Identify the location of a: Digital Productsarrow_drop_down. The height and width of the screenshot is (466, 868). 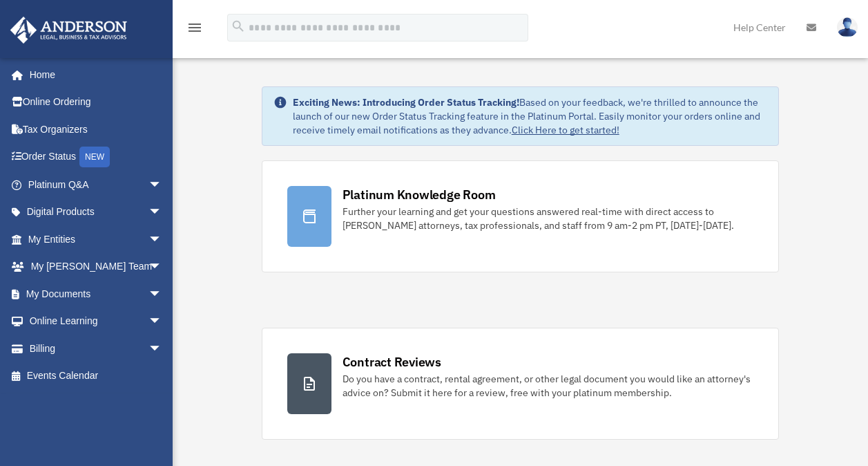
(96, 212).